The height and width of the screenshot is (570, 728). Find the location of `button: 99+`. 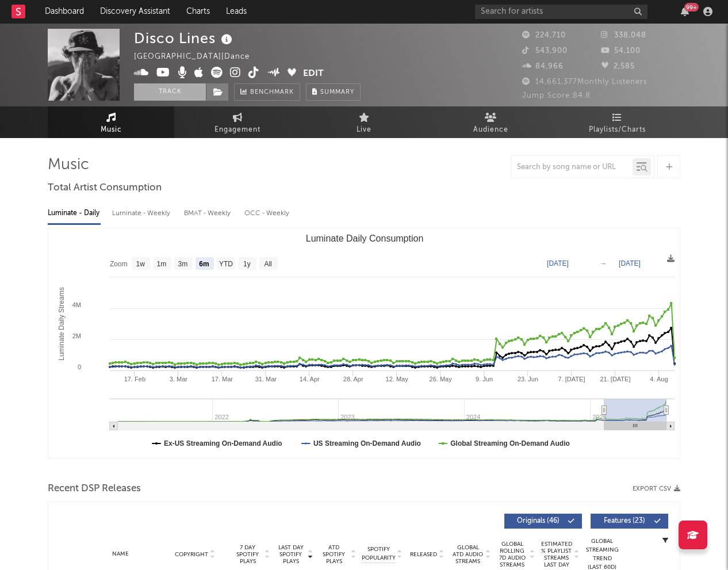

button: 99+ is located at coordinates (685, 11).